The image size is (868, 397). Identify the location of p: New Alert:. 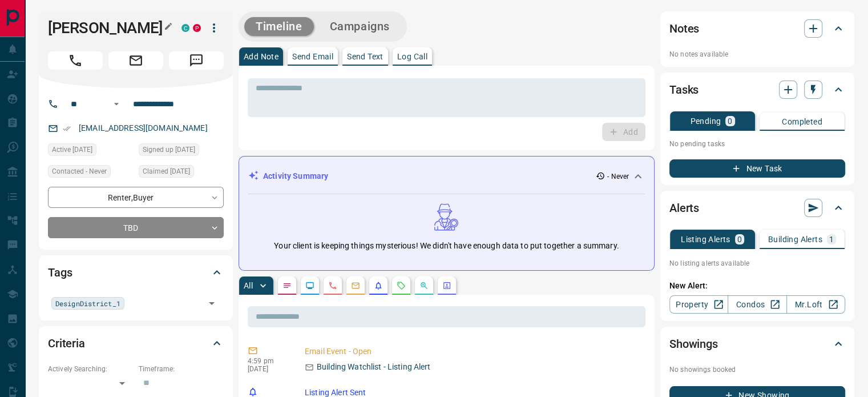
(757, 286).